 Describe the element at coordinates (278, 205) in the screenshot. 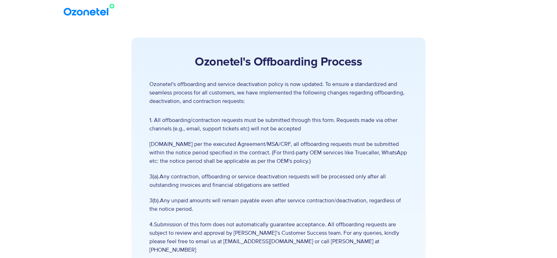

I see `span: 3(b).Any unpaid amounts will remain payable even after service contraction/deactivation, regardle...` at that location.